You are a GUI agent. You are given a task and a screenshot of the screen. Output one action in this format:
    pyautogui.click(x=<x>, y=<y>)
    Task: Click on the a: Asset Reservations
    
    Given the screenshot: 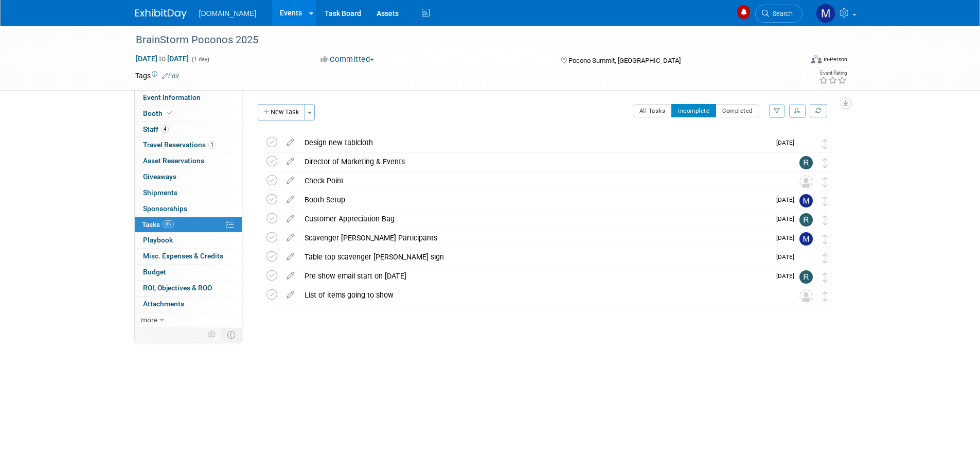 What is the action you would take?
    pyautogui.click(x=189, y=161)
    